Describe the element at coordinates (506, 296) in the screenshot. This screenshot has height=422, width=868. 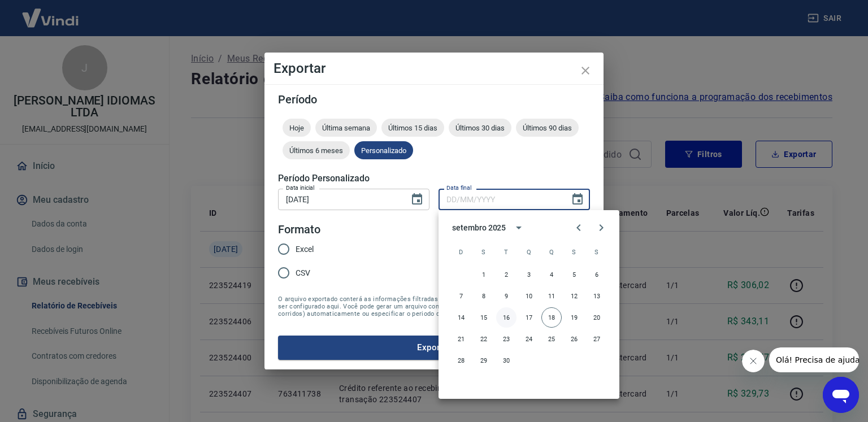
I see `button: 9` at that location.